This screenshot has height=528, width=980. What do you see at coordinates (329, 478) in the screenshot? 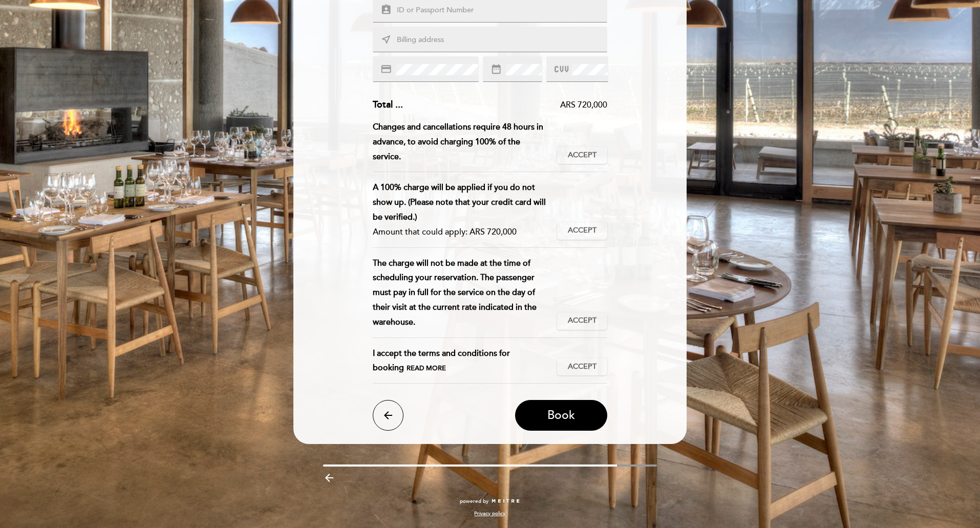
I see `i: arrow_backward` at bounding box center [329, 478].